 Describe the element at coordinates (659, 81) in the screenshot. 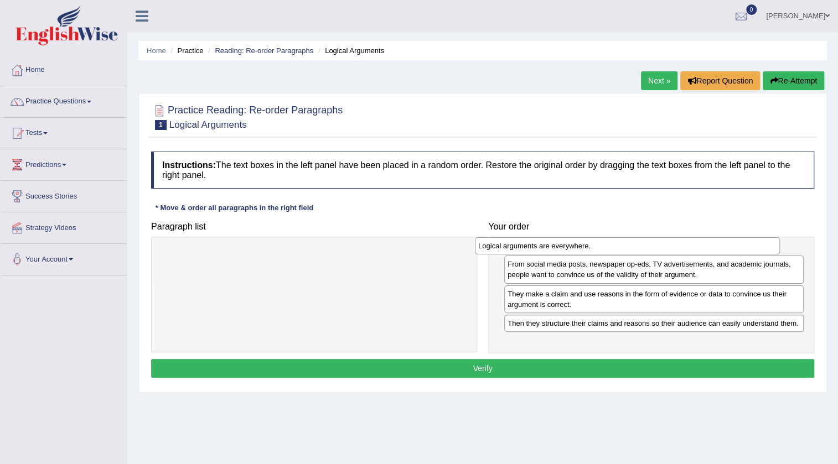

I see `a: Next »` at that location.